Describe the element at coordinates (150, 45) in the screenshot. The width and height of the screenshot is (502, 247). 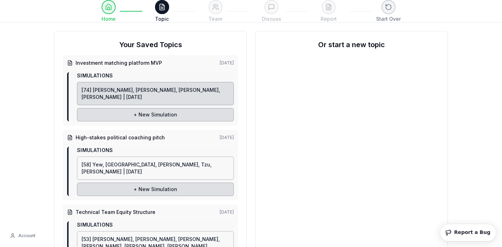
I see `h2: Your Saved Topics` at that location.